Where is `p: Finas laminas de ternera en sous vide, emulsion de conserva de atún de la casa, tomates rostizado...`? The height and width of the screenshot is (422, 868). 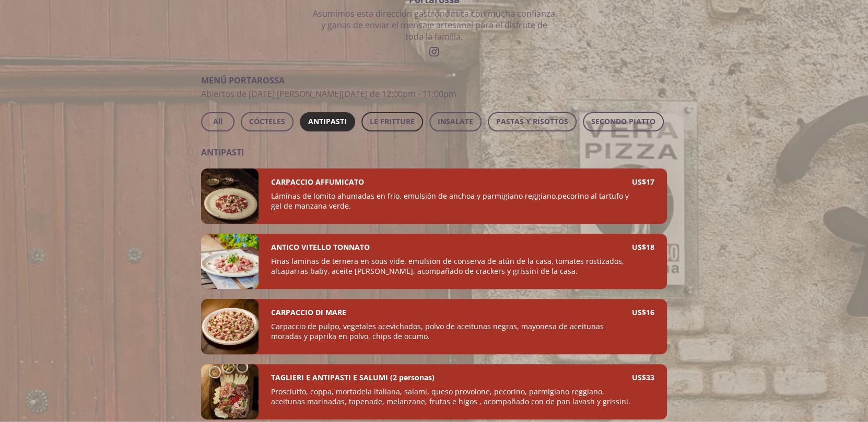
p: Finas laminas de ternera en sous vide, emulsion de conserva de atún de la casa, tomates rostizado... is located at coordinates (452, 268).